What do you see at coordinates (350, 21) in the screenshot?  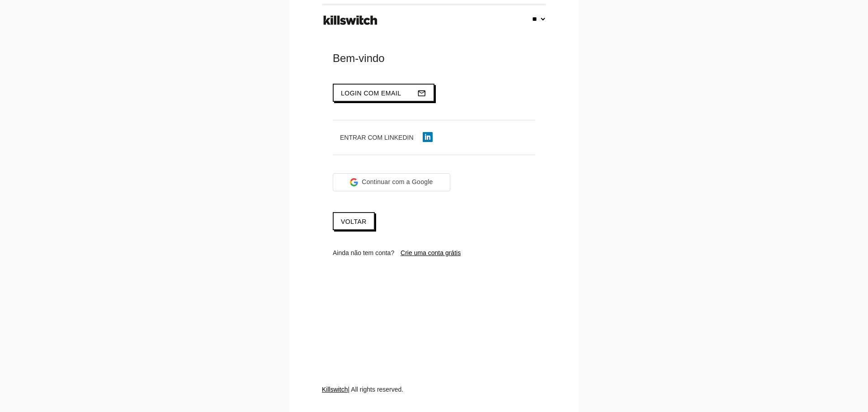 I see `img: ks-logo-black-footer.png` at bounding box center [350, 21].